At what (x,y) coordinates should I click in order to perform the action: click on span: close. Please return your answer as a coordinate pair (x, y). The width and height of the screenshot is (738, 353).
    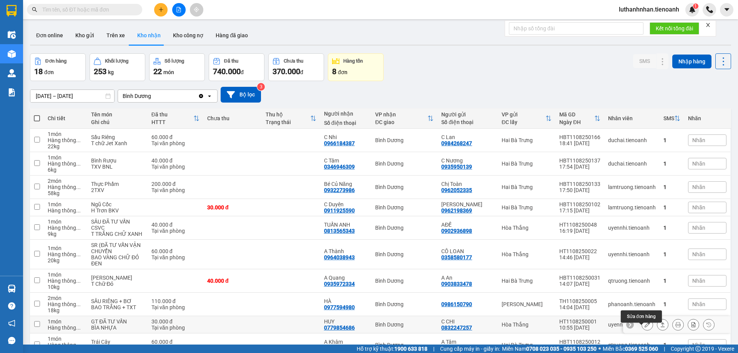
    Looking at the image, I should click on (708, 25).